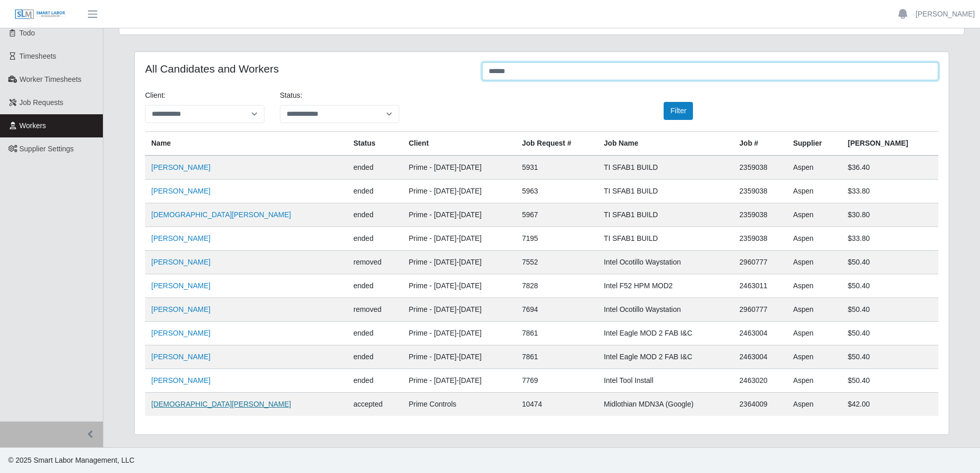 The height and width of the screenshot is (473, 980). I want to click on td: Midlothian MDN3A (Google), so click(665, 404).